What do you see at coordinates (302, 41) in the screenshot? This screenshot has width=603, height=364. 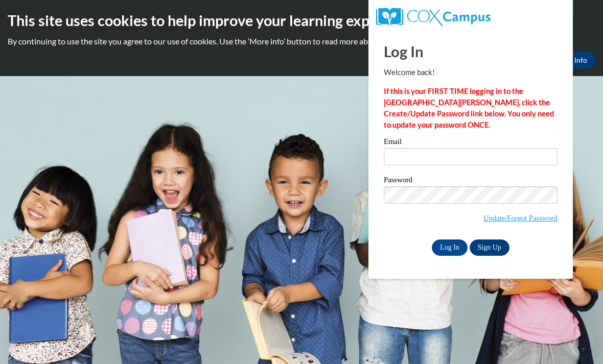 I see `p: By continuing to use the site you agree to our use of cookies. Use the ‘More info’ button to read...` at bounding box center [302, 41].